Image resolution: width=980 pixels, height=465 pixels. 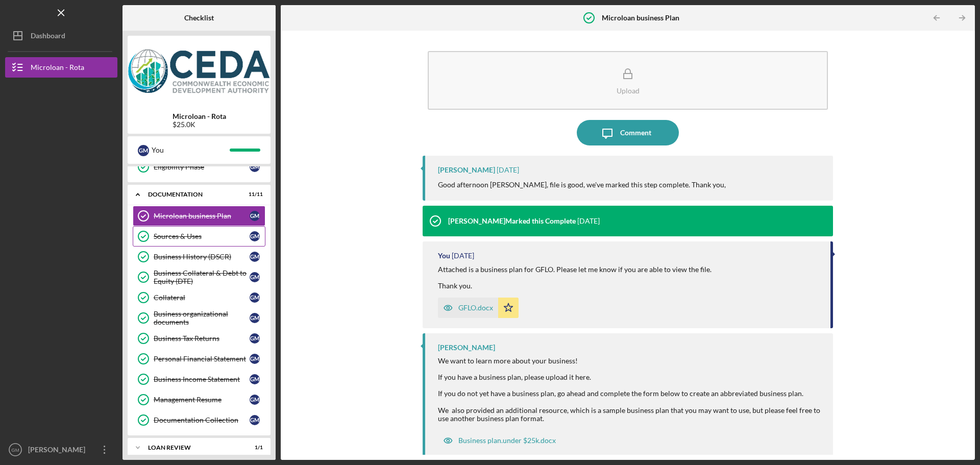 I want to click on time: 2025-04-03 01:19, so click(x=463, y=256).